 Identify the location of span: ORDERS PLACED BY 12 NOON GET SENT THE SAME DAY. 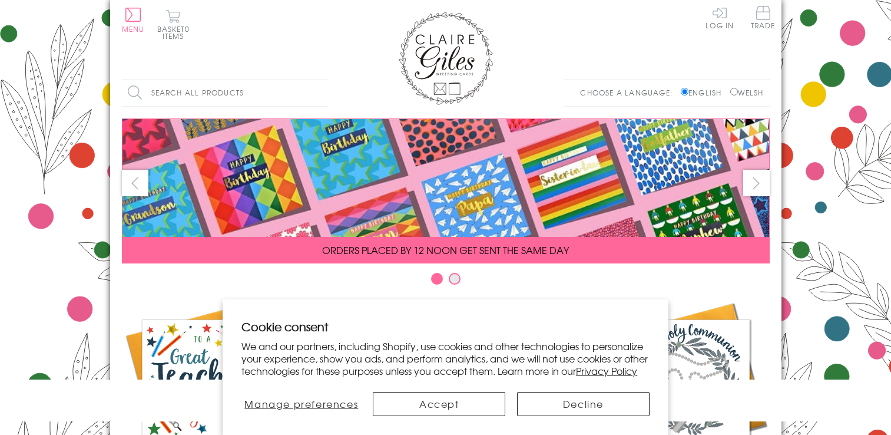
(445, 250).